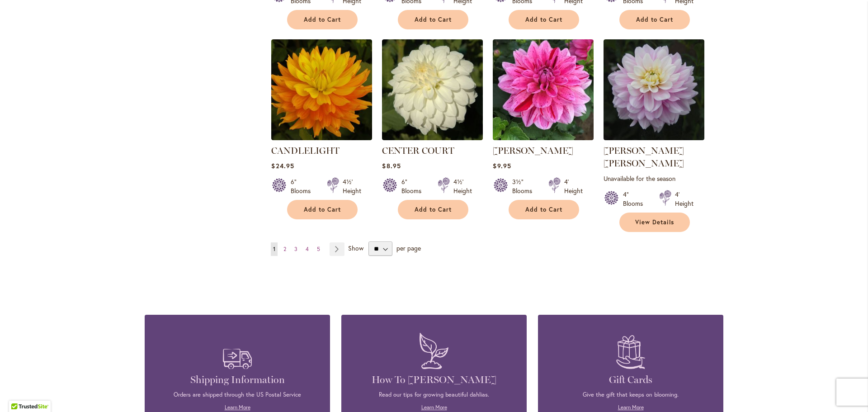 The image size is (868, 412). I want to click on a: 5, so click(319, 249).